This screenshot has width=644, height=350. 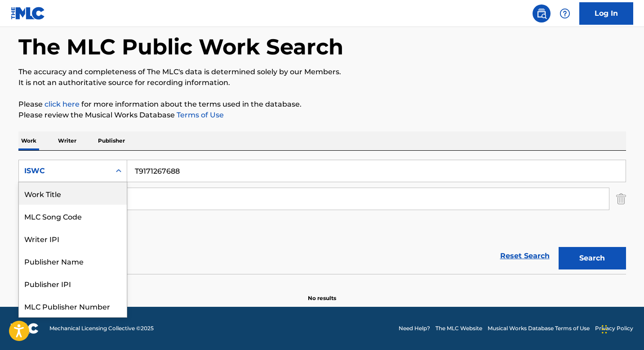 I want to click on img: Delete Criterion, so click(x=621, y=199).